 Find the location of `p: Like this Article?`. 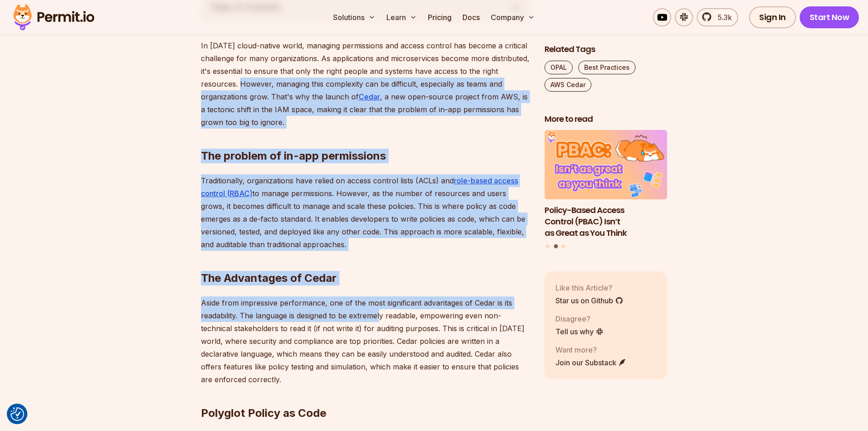

p: Like this Article? is located at coordinates (589, 288).